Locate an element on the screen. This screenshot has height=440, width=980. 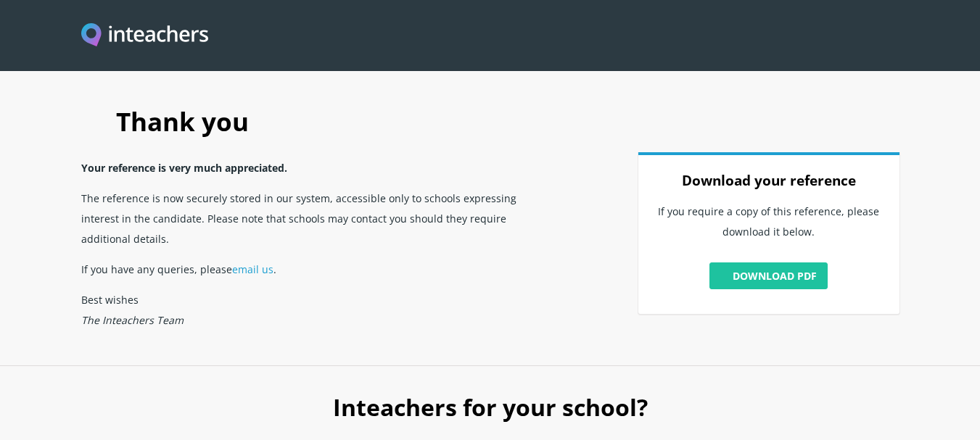
p: If you require a copy of this reference, please download it below. is located at coordinates (769, 226).